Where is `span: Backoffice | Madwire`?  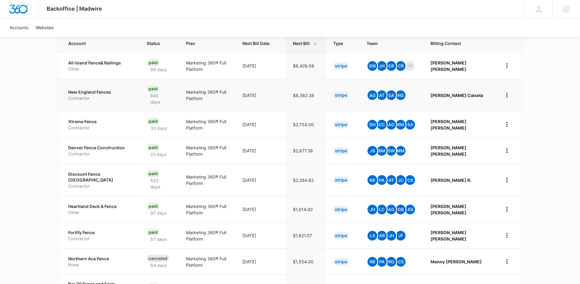
span: Backoffice | Madwire is located at coordinates (74, 9).